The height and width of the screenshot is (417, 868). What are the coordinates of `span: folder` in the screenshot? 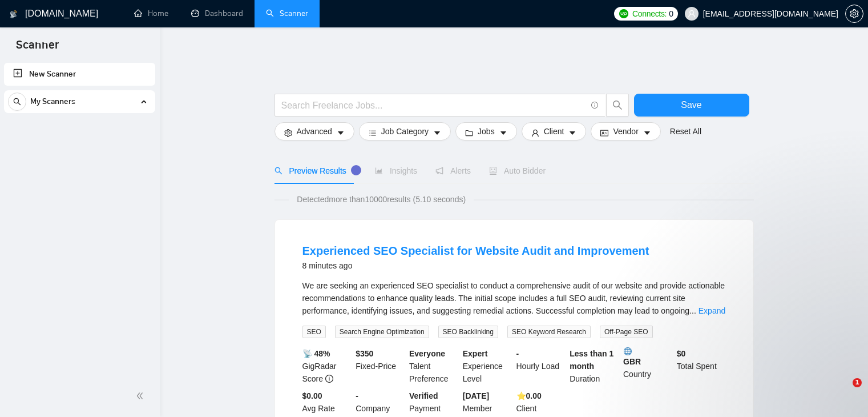 It's located at (469, 132).